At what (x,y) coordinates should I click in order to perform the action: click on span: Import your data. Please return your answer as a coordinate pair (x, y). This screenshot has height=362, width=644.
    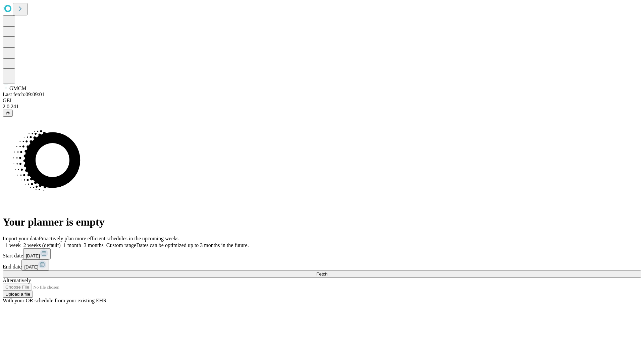
    Looking at the image, I should click on (21, 239).